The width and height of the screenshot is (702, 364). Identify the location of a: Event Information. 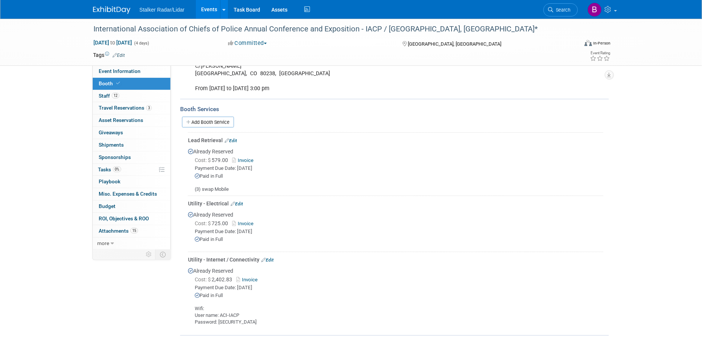
(132, 71).